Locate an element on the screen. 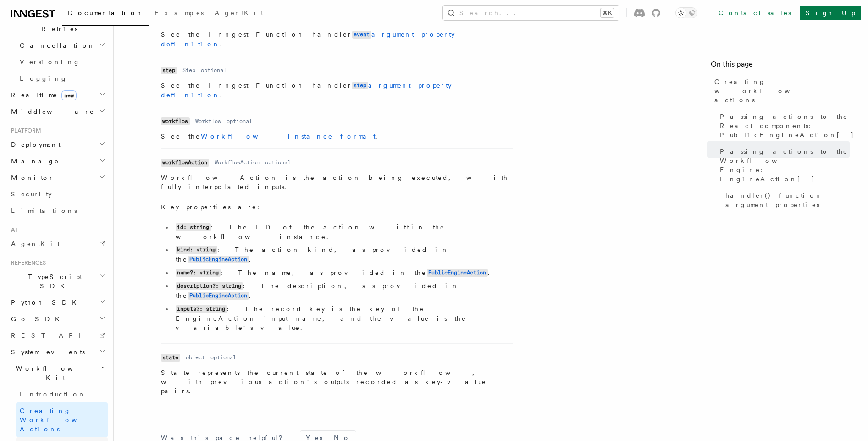  button: System events is located at coordinates (57, 352).